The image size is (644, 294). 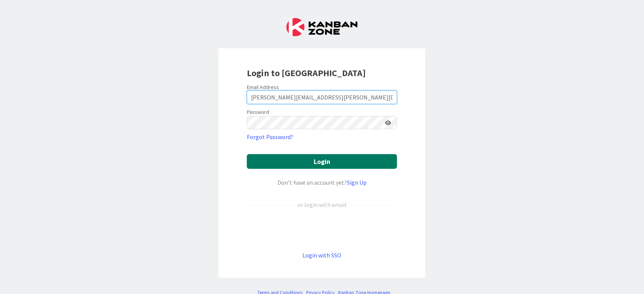 I want to click on a: Forgot Password?, so click(x=270, y=137).